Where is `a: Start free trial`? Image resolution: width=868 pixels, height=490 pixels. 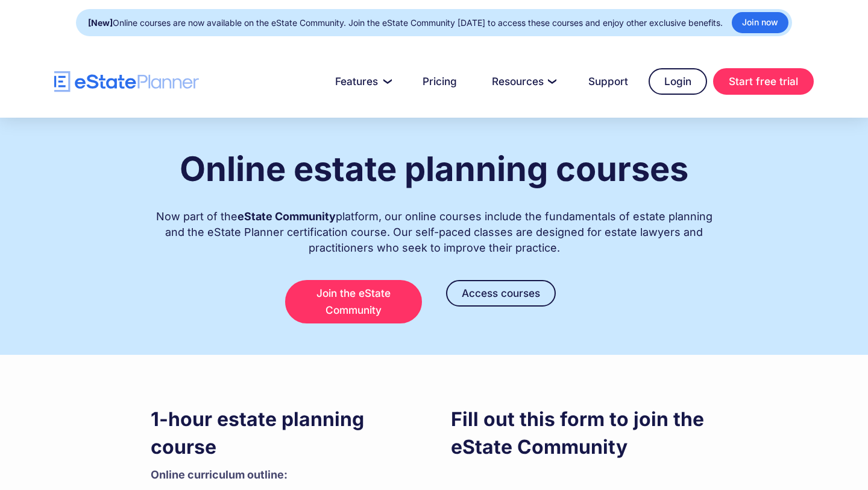 a: Start free trial is located at coordinates (763, 81).